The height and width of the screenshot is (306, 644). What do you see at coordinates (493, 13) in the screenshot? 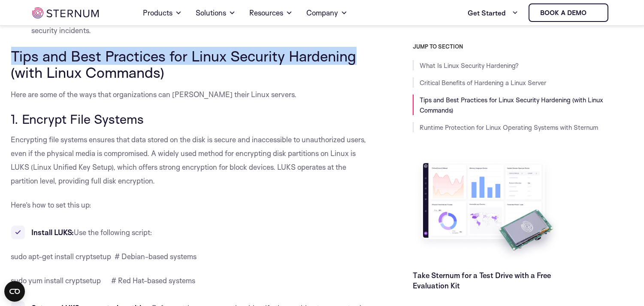
I see `a: Get Started` at bounding box center [493, 13].